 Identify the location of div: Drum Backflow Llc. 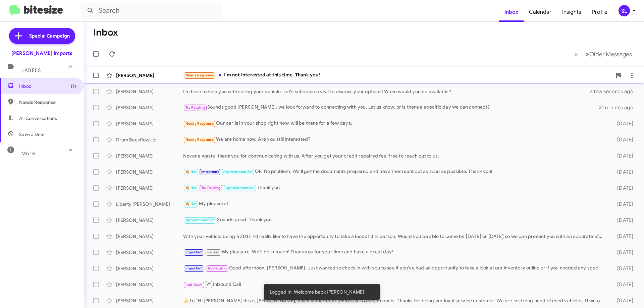
(150, 140).